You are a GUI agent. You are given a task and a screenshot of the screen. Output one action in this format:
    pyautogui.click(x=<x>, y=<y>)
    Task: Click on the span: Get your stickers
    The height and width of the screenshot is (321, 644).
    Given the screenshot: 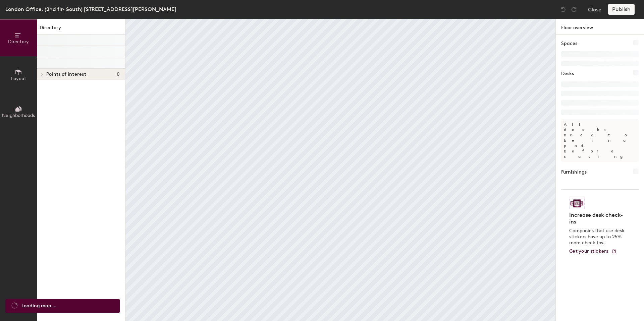 What is the action you would take?
    pyautogui.click(x=589, y=251)
    